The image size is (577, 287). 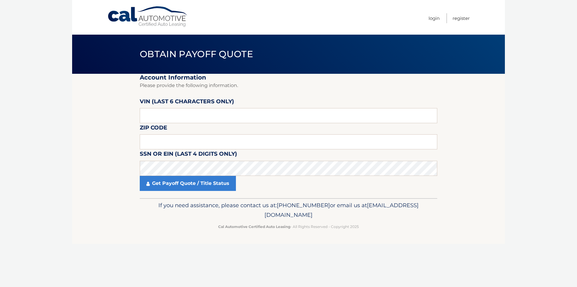 I want to click on strong: Cal Automotive Certified Auto Leasing, so click(x=254, y=226).